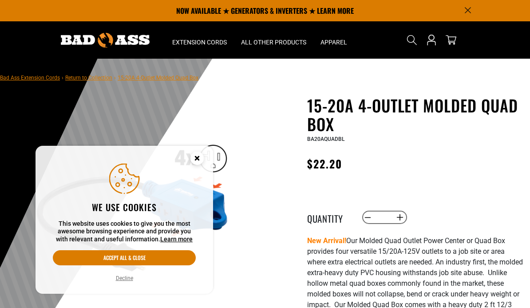  I want to click on span: 15-20A 4-Outlet Molded Quad Box, so click(158, 78).